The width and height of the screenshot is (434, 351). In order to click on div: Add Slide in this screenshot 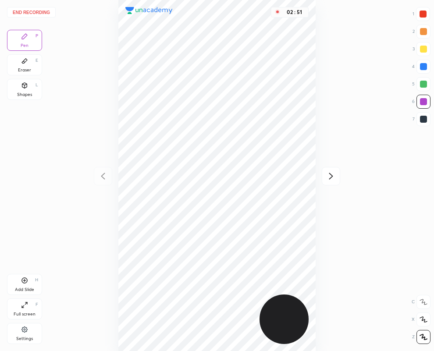, I will do `click(25, 290)`.